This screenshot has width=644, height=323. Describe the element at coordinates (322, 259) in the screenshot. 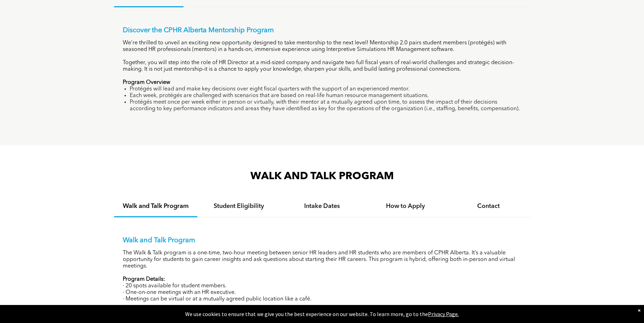

I see `p: The Walk & Talk program is a one-time, two-hour meeting between senior HR leaders and HR students...` at that location.